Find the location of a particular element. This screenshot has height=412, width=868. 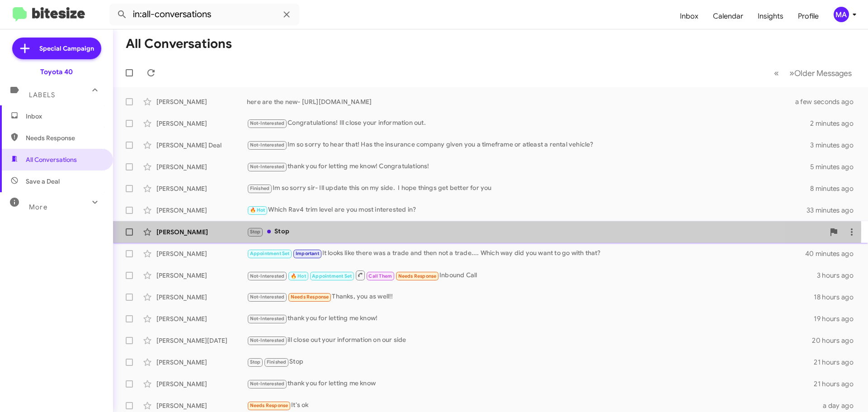

a: Special Campaign is located at coordinates (57, 49).